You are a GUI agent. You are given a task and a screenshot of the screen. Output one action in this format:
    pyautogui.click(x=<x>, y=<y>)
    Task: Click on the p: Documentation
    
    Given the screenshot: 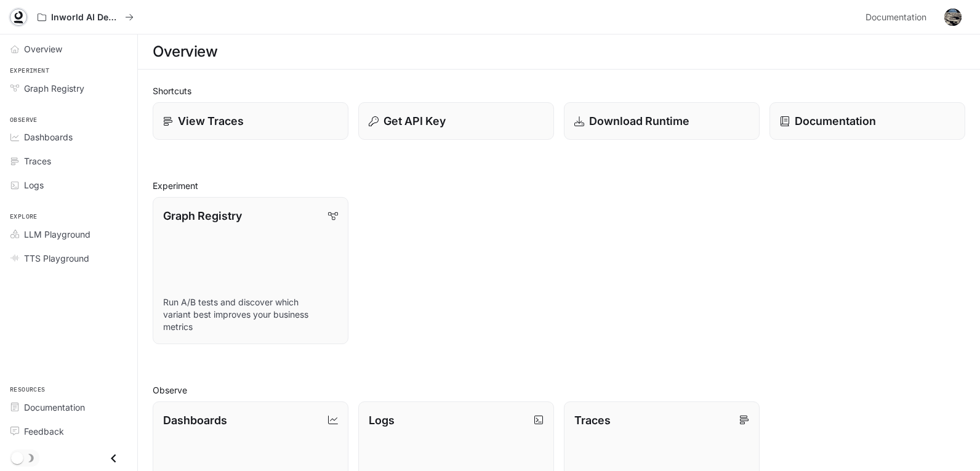 What is the action you would take?
    pyautogui.click(x=835, y=121)
    